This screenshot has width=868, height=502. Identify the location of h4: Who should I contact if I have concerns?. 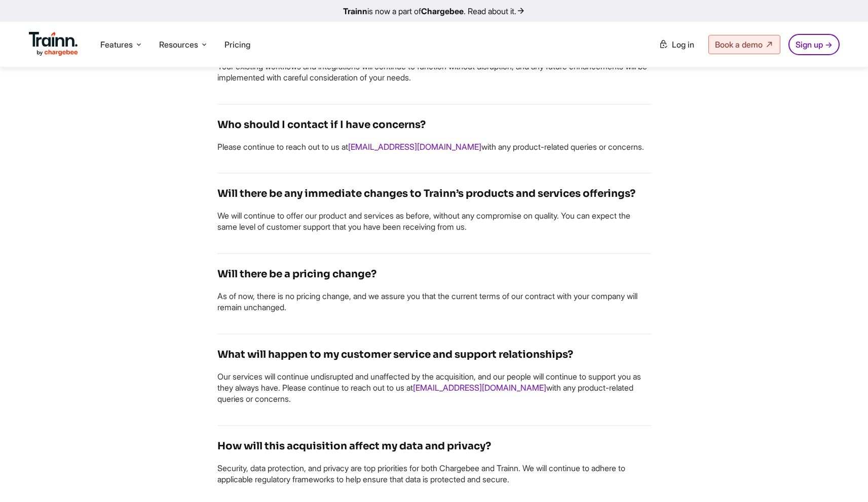
(434, 125).